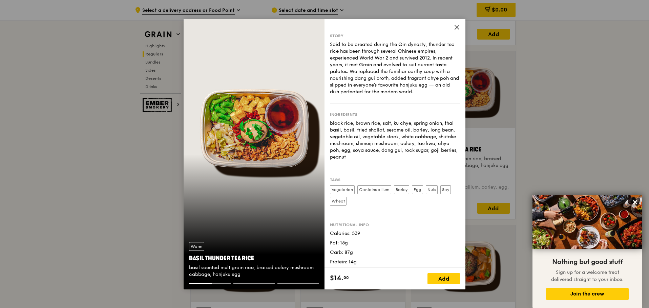  What do you see at coordinates (587, 294) in the screenshot?
I see `button: Join the crew` at bounding box center [587, 294].